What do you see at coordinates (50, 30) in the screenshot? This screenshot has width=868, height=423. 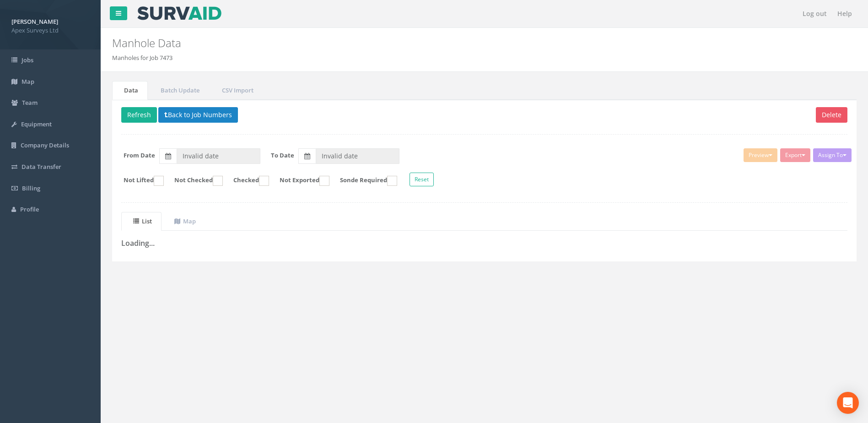 I see `span: Apex Surveys Ltd` at bounding box center [50, 30].